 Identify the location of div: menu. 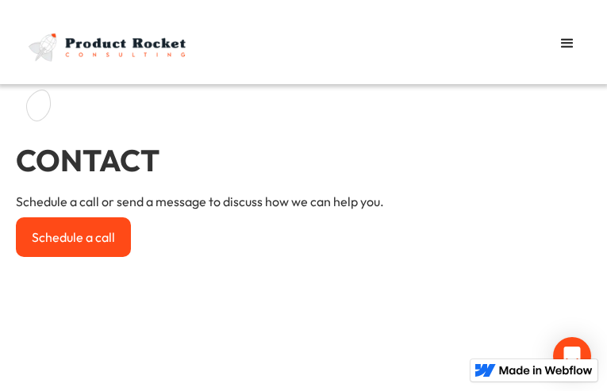
(567, 44).